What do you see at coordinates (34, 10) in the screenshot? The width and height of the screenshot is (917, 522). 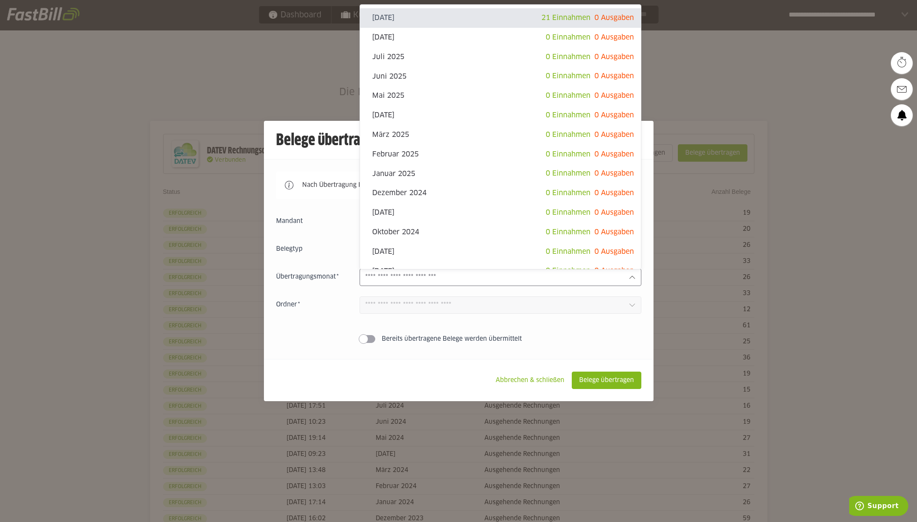 I see `span: Support` at bounding box center [34, 10].